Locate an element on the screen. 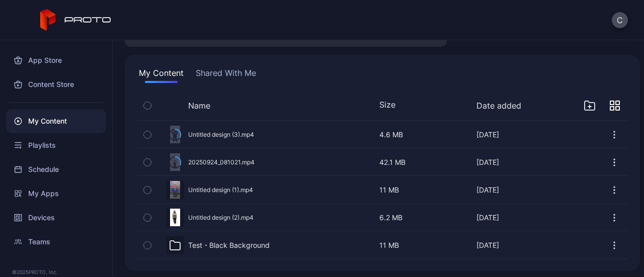  button: Name is located at coordinates (199, 105).